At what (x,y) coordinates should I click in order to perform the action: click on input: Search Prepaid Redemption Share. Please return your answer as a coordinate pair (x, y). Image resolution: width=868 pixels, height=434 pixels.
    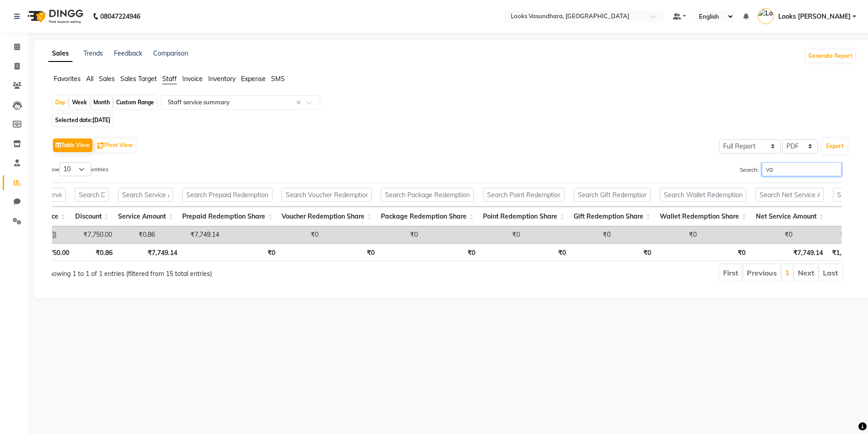
    Looking at the image, I should click on (227, 195).